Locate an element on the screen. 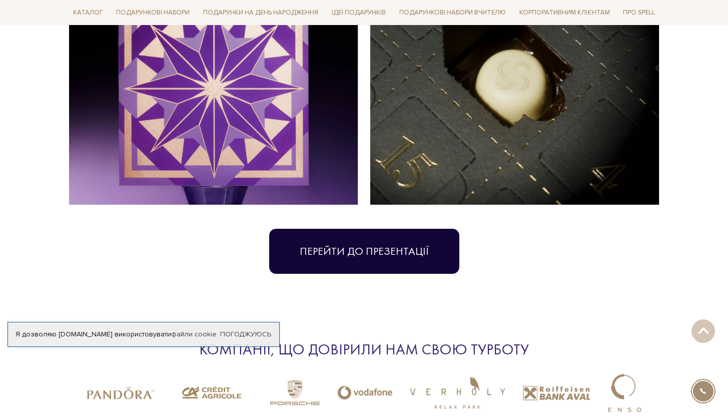 The image size is (728, 416). a: Про Spell is located at coordinates (639, 13).